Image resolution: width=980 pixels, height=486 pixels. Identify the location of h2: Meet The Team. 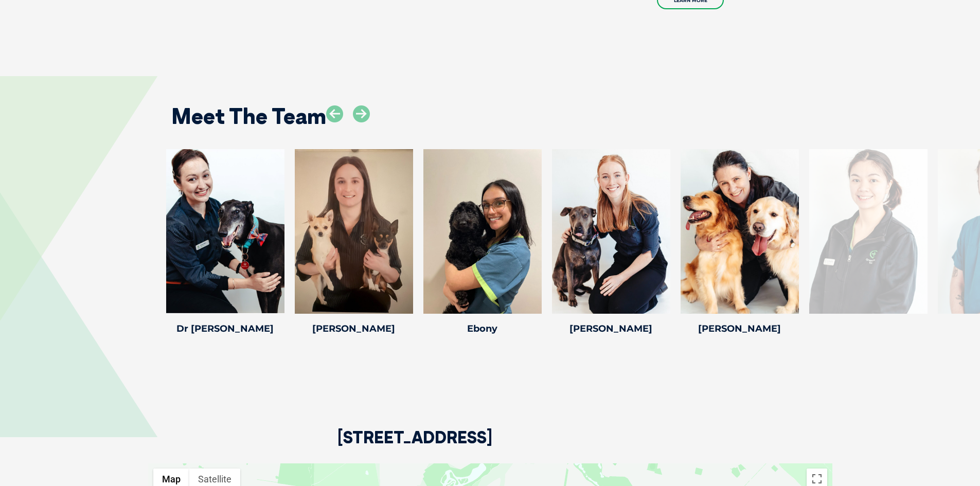
(248, 116).